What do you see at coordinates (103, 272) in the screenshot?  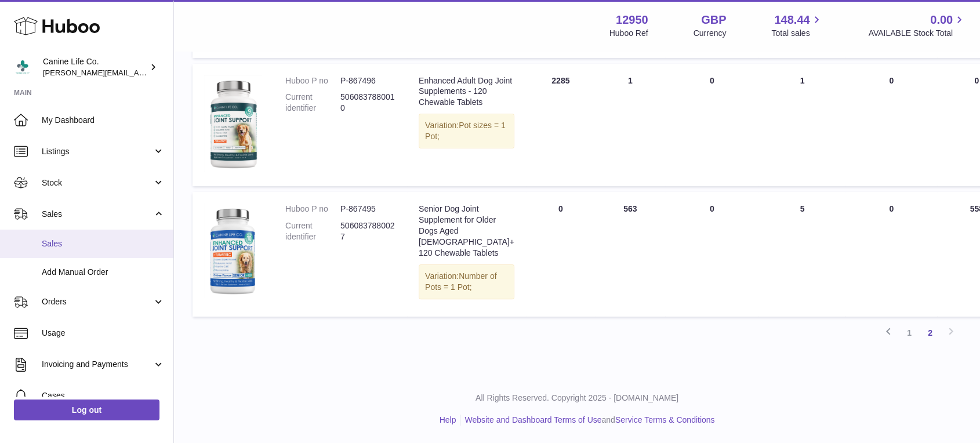 I see `span: Add Manual Order` at bounding box center [103, 272].